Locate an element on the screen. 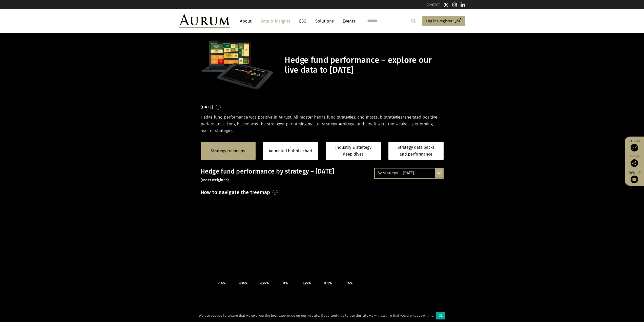 The height and width of the screenshot is (322, 644). a: Events is located at coordinates (348, 21).